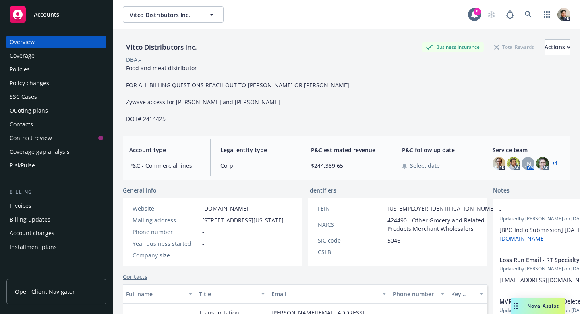 The width and height of the screenshot is (580, 314). I want to click on span: JN, so click(528, 163).